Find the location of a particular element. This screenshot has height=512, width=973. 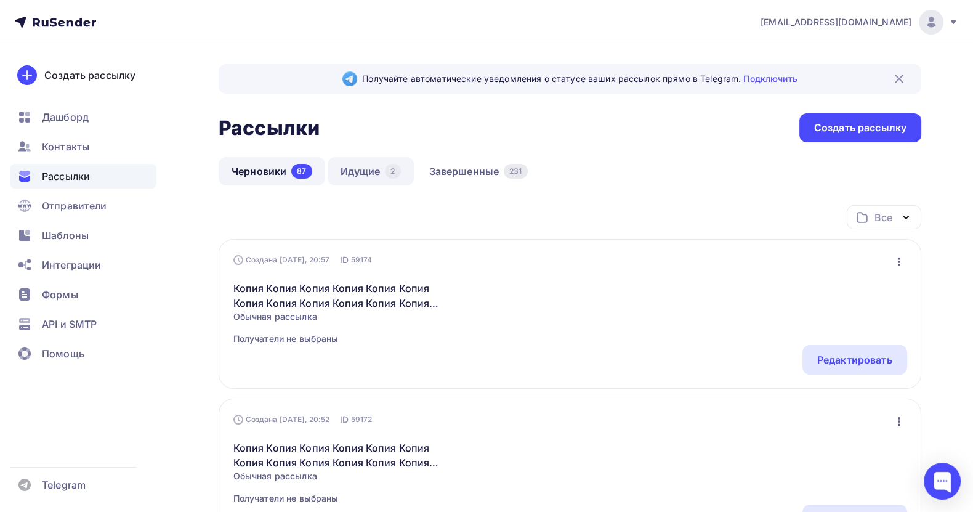

div: Все is located at coordinates (883, 217).